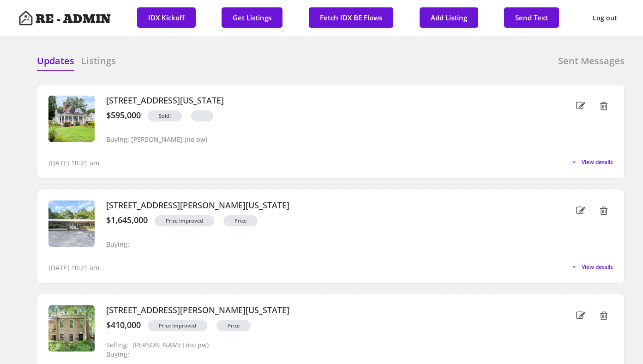 This screenshot has width=643, height=364. Describe the element at coordinates (166, 18) in the screenshot. I see `button: IDX Kickoff` at that location.